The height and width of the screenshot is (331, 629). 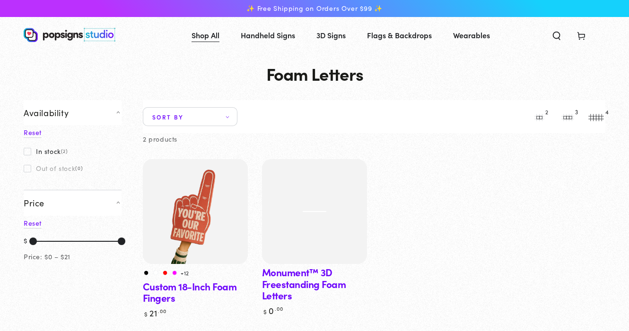 I want to click on color-swatch: White, so click(x=156, y=273).